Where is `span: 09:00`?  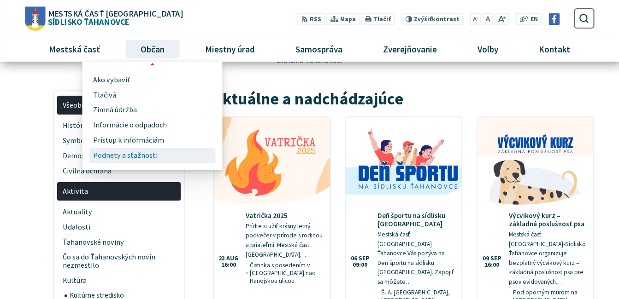
span: 09:00 is located at coordinates (360, 265).